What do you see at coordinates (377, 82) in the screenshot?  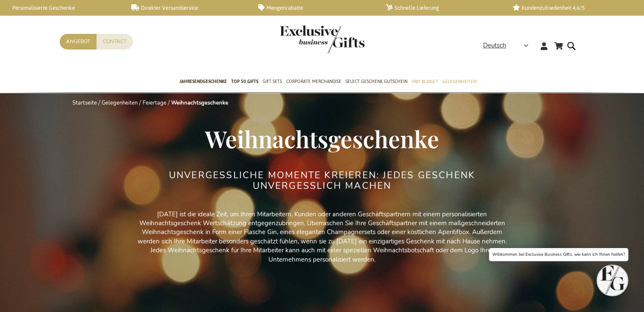 I see `a: Select Geschenk Gutschein` at bounding box center [377, 82].